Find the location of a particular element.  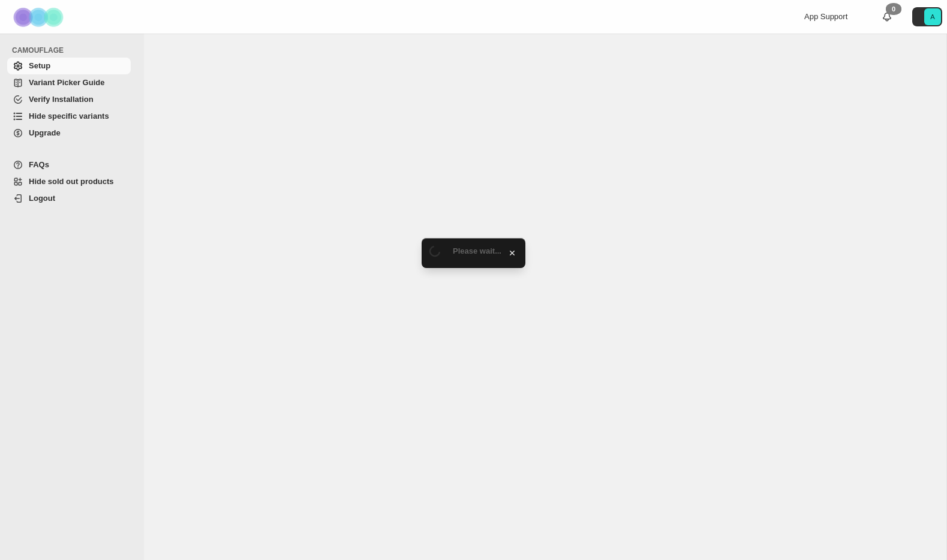

span: Setup is located at coordinates (39, 65).